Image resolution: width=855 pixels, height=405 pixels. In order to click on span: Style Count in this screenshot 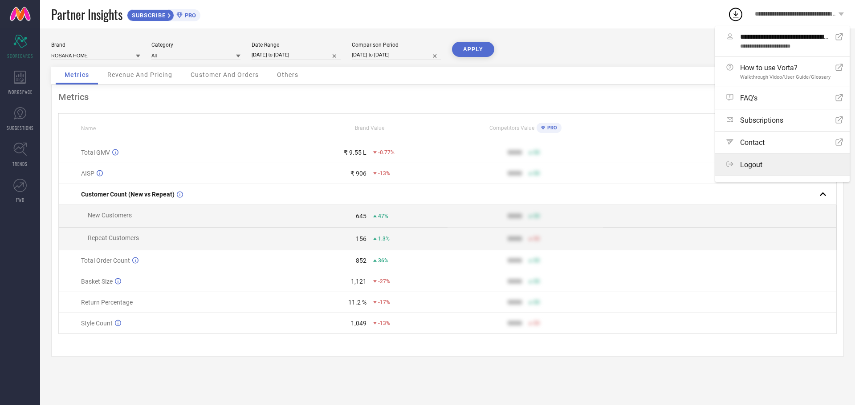, I will do `click(97, 324)`.